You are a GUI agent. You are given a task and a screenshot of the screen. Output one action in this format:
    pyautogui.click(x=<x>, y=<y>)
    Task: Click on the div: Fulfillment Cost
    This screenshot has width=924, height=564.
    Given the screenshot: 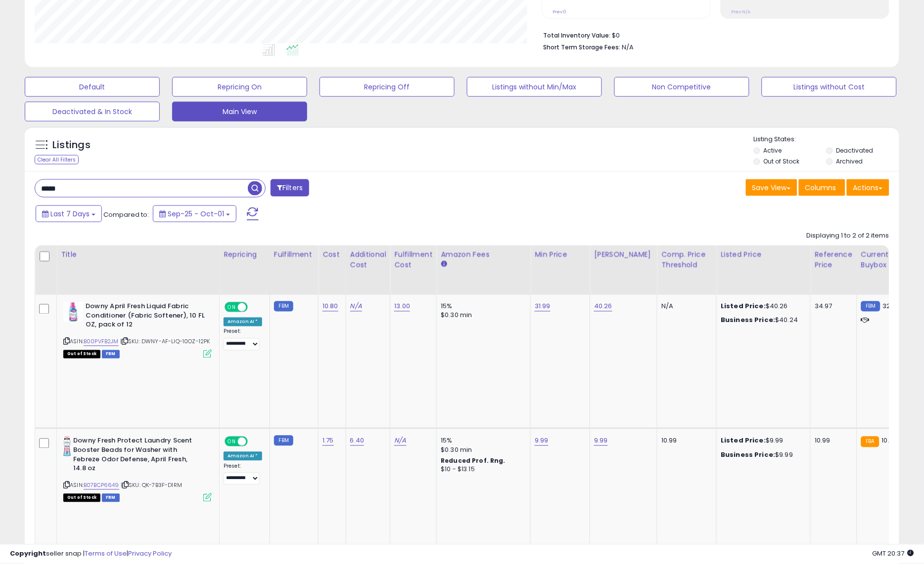 What is the action you would take?
    pyautogui.click(x=413, y=260)
    